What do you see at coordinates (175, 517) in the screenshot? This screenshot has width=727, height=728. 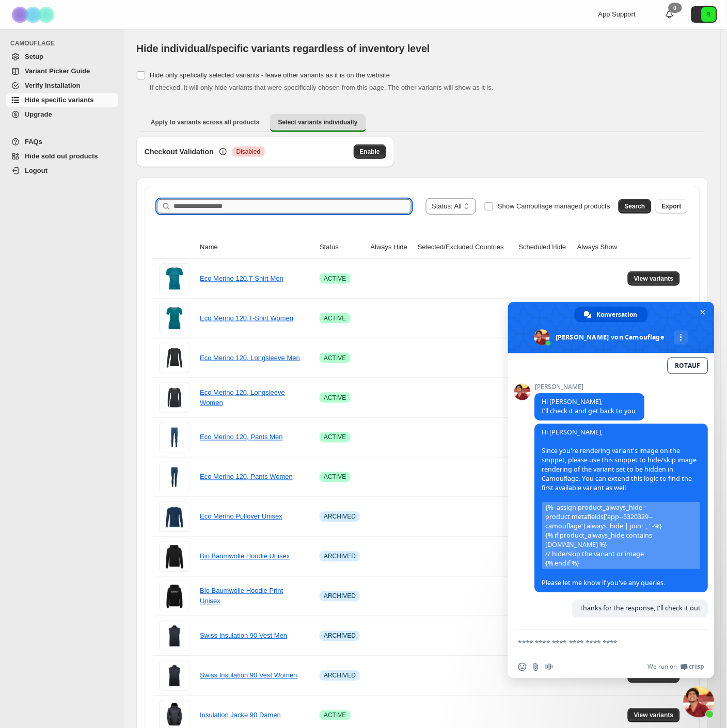 I see `img: Eco Merino Pullover Unisex` at bounding box center [175, 517].